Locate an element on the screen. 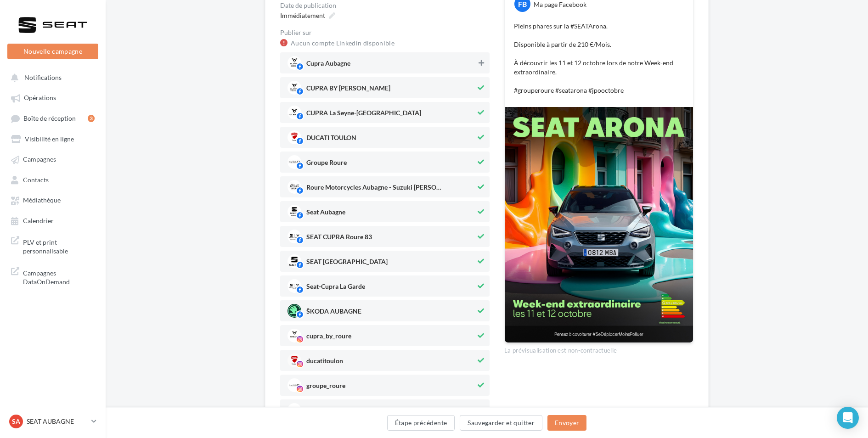  span: Groupe Roure is located at coordinates (326, 164).